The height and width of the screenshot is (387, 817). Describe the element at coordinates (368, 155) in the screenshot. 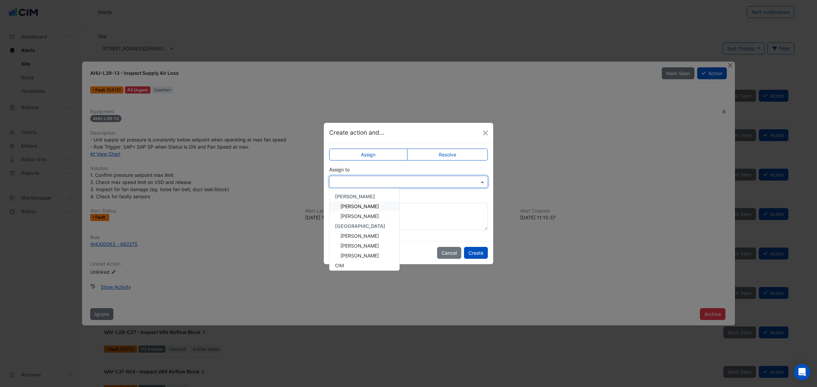

I see `label: Assign` at that location.